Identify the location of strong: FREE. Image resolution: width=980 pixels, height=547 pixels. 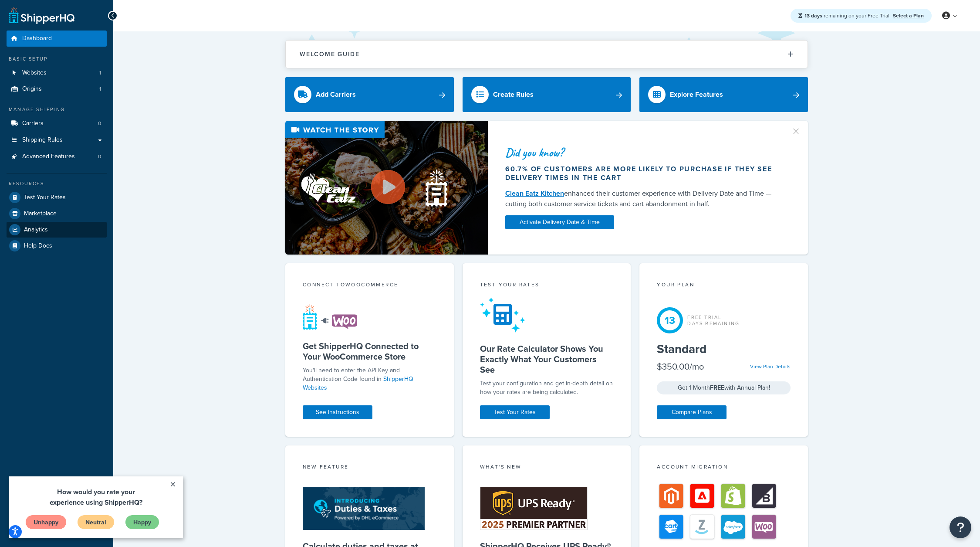
(717, 387).